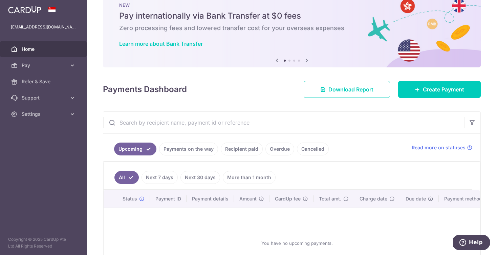 This screenshot has height=255, width=497. What do you see at coordinates (161, 44) in the screenshot?
I see `a: Learn more about Bank Transfer` at bounding box center [161, 44].